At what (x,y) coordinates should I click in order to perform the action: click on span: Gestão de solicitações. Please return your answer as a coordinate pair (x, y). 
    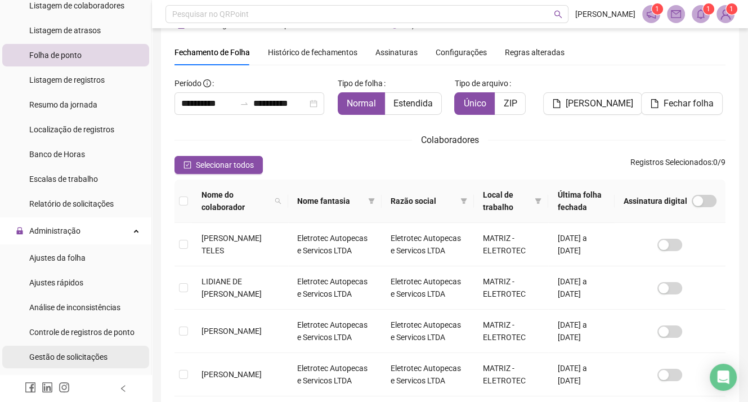
    Looking at the image, I should click on (68, 357).